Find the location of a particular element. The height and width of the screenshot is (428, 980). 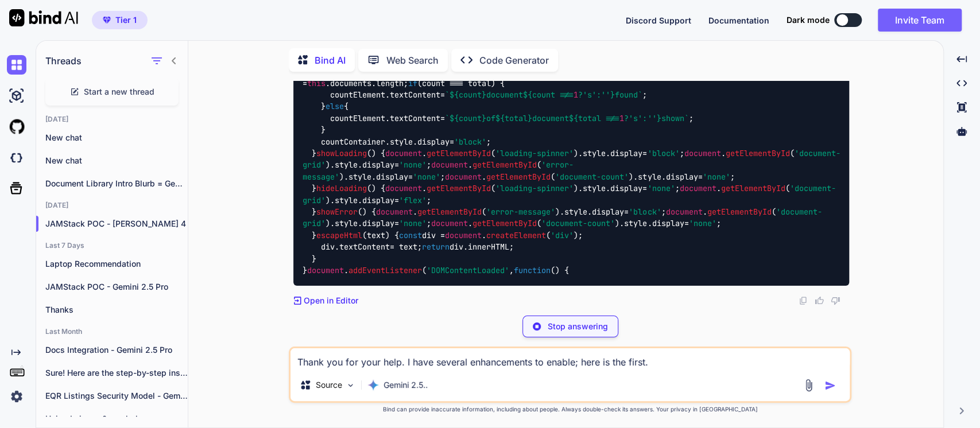

p: Open in Editor is located at coordinates (331, 301).